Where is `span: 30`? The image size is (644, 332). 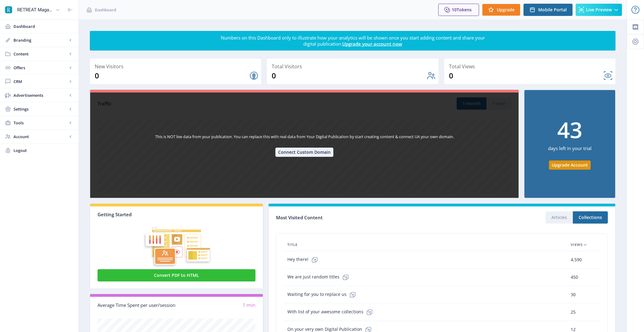
span: 30 is located at coordinates (574, 295).